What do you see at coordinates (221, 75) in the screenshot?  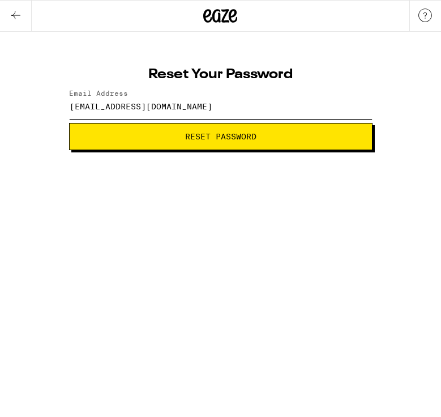 I see `h1: Reset Your Password` at bounding box center [221, 75].